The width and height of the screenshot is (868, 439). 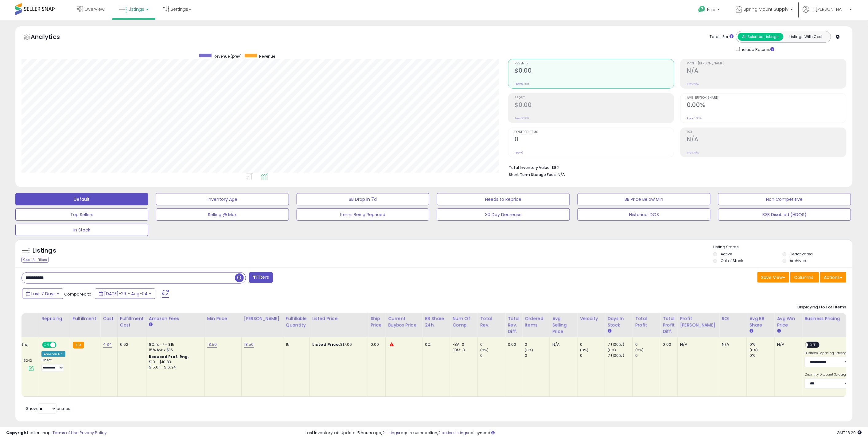 I want to click on div: 7 (100%), so click(x=620, y=345).